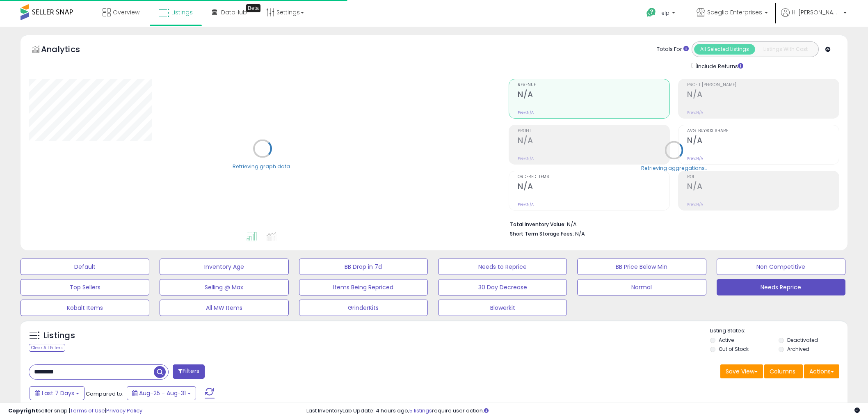  Describe the element at coordinates (783, 372) in the screenshot. I see `button: Columns` at that location.